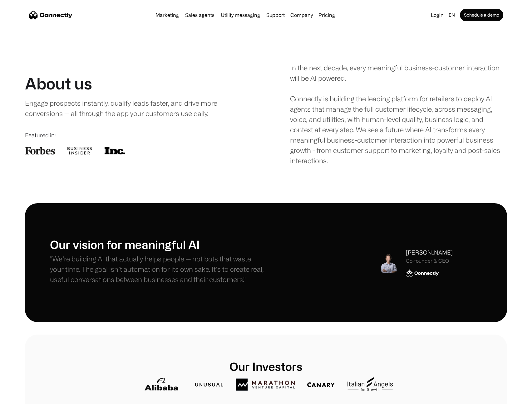  What do you see at coordinates (128, 108) in the screenshot?
I see `div: Engage prospects instantly, qualify leads faster, and drive more conversions — all through the ap...` at bounding box center [128, 108].